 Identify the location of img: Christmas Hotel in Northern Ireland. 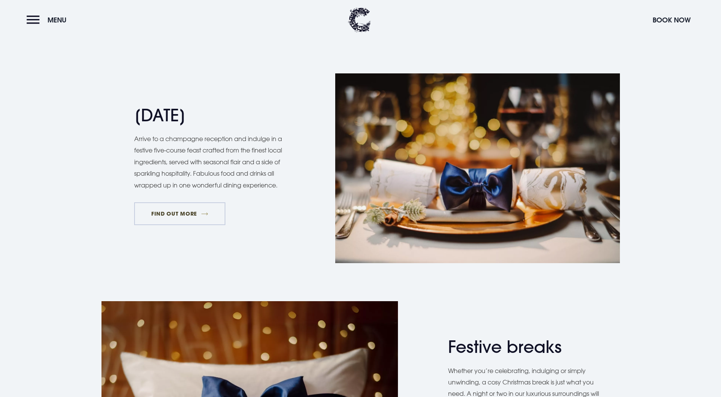
(477, 168).